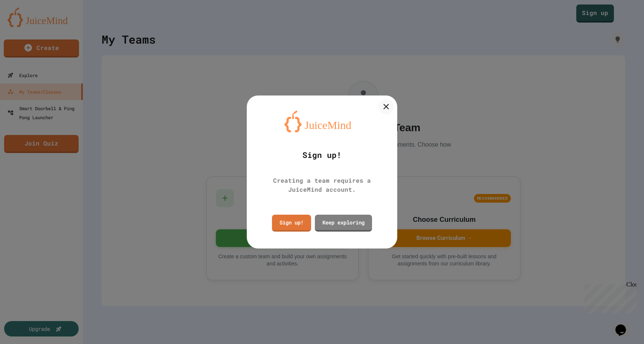 The height and width of the screenshot is (344, 644). I want to click on div: Sign up!, so click(322, 156).